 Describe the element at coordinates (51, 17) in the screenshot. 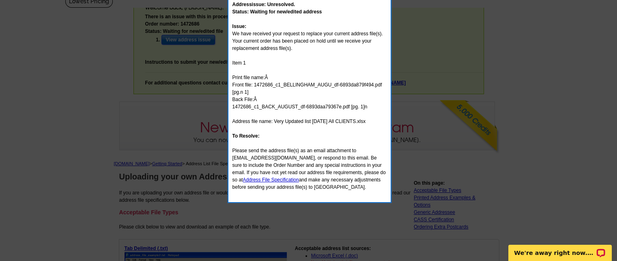

I see `p: We're away right now. Please check back later!` at that location.